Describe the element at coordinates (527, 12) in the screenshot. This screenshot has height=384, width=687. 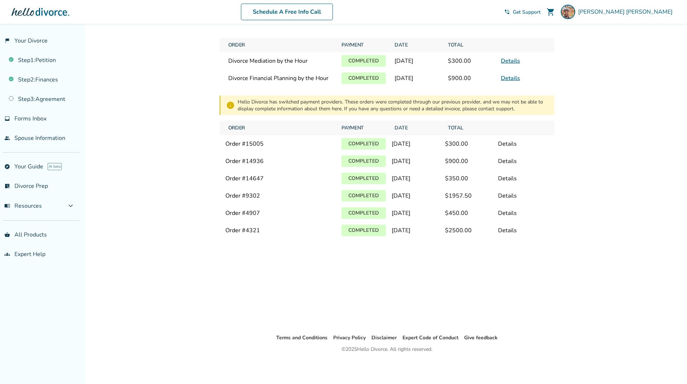
I see `span: Get Support` at that location.